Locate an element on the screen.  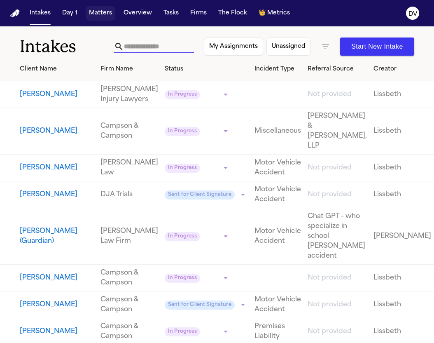
button: Overview is located at coordinates (138, 13).